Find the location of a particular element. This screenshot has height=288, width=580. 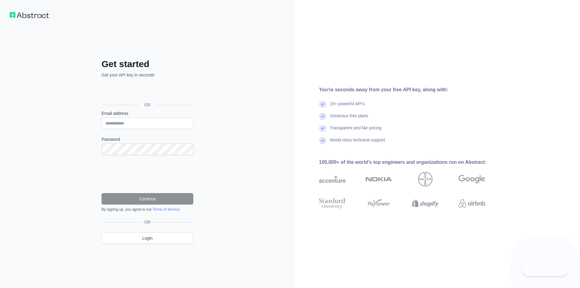

a: Terms of Service is located at coordinates (166, 209).